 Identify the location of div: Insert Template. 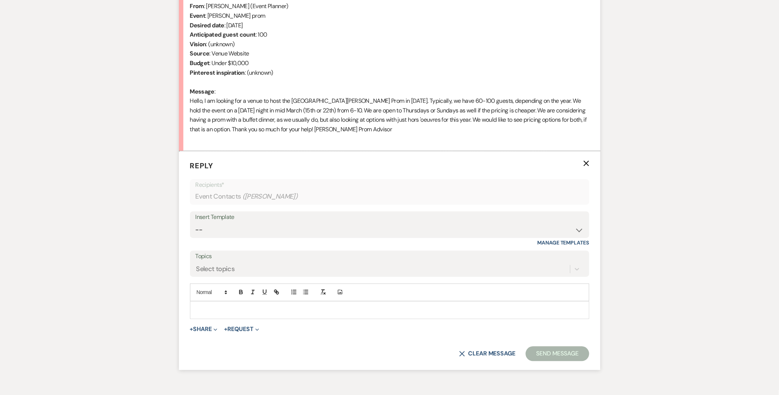
(390, 217).